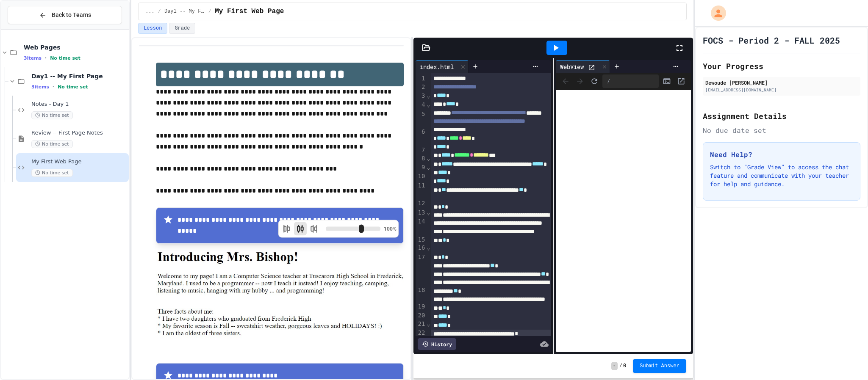  What do you see at coordinates (565, 81) in the screenshot?
I see `span: Back` at bounding box center [565, 81].